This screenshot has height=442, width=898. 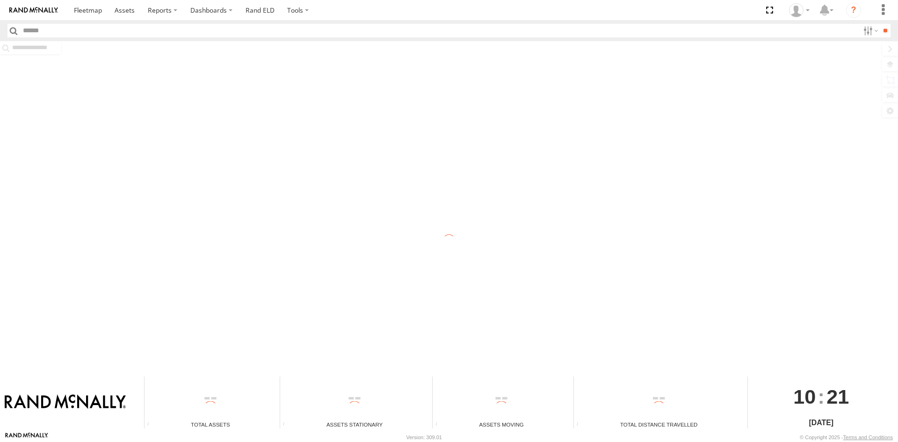 I want to click on div: Version: 309.01, so click(x=424, y=437).